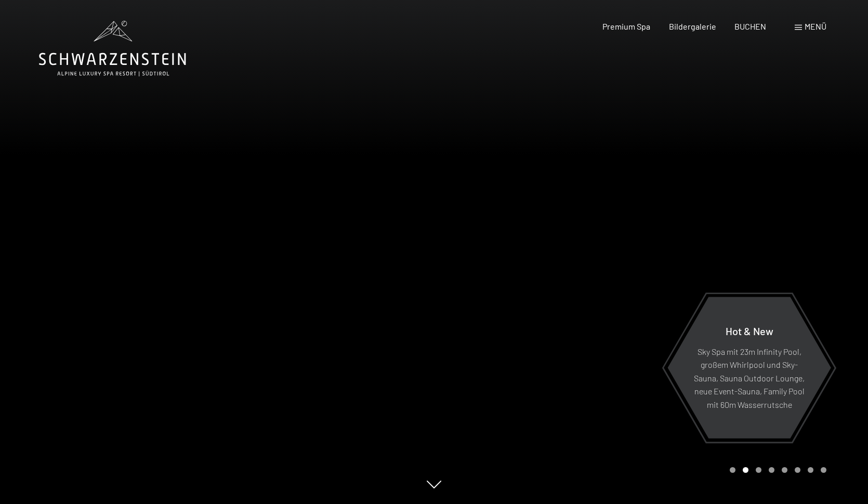 The height and width of the screenshot is (504, 868). I want to click on span: Hot & New, so click(749, 330).